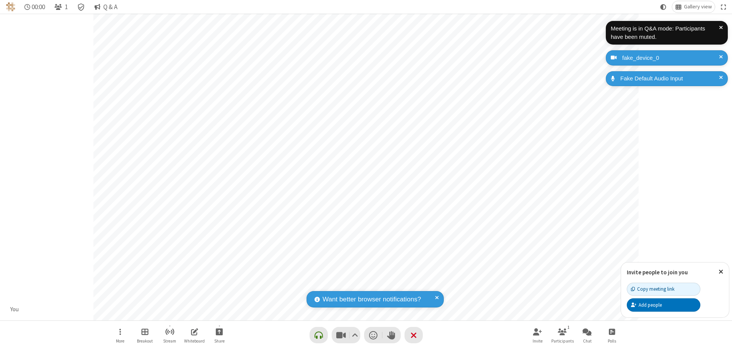  I want to click on span: Share, so click(219, 341).